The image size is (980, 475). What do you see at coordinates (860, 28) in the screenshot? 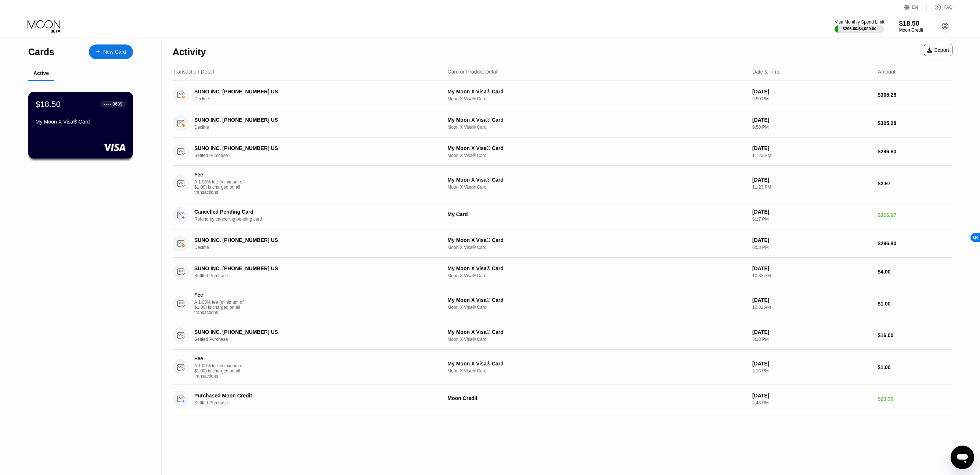
I see `div: $296.80 / $4,000.00` at bounding box center [860, 28].